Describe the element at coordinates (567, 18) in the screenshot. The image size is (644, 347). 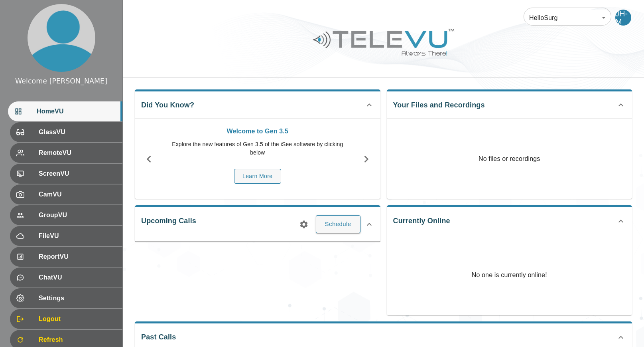
I see `div: HelloSurg` at that location.